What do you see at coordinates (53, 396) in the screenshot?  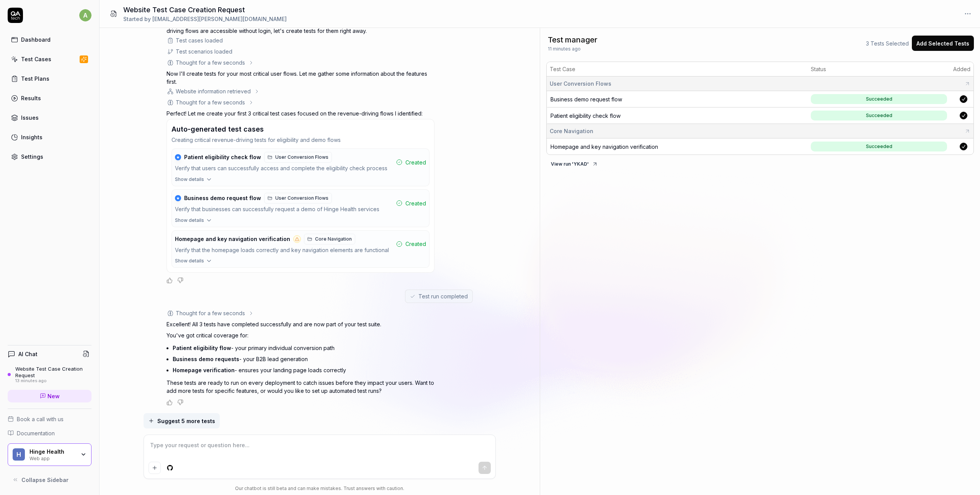 I see `span: New` at bounding box center [53, 396].